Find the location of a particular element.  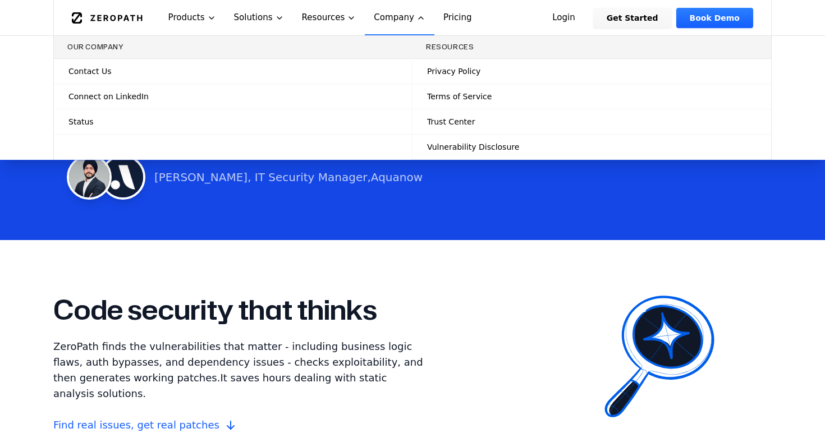

a: Trust Center is located at coordinates (592, 122).